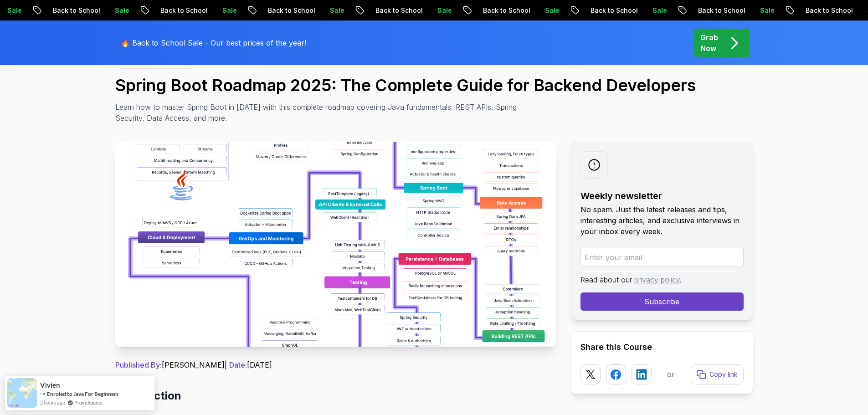 Image resolution: width=868 pixels, height=415 pixels. What do you see at coordinates (671, 375) in the screenshot?
I see `p: or` at bounding box center [671, 375].